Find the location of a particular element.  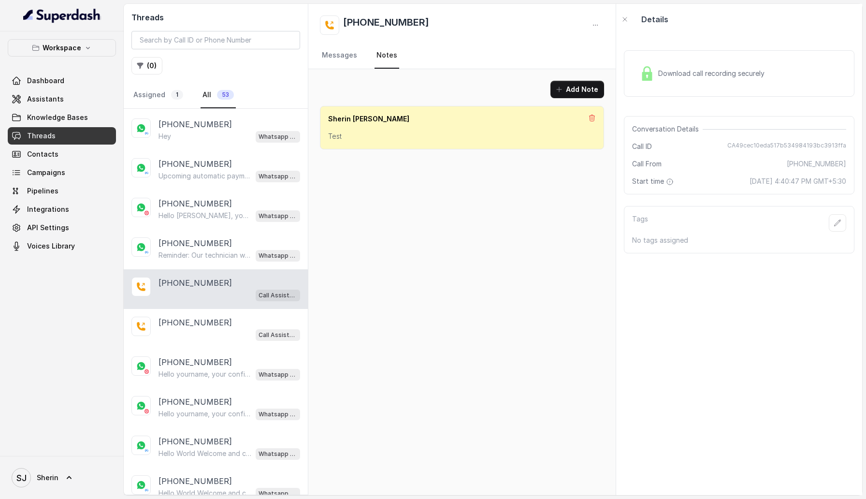

a: Voices Library is located at coordinates (62, 246).